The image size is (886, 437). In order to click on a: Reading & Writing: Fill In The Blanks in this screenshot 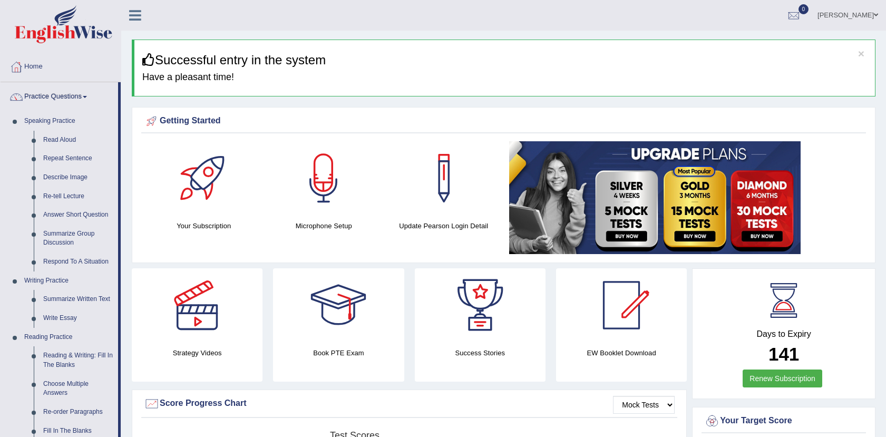, I will do `click(78, 360)`.